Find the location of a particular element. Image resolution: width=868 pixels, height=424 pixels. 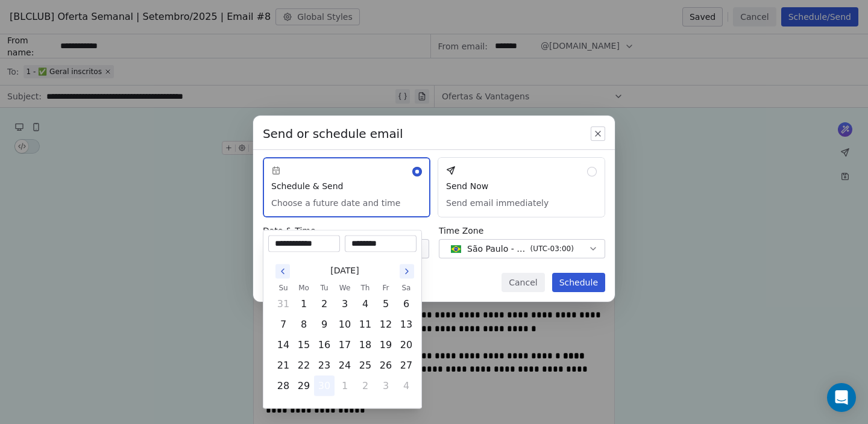

button: Go to the Next Month is located at coordinates (407, 271).